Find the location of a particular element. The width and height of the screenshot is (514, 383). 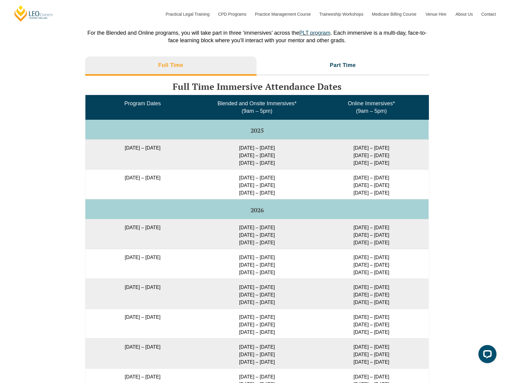

span: Program Dates is located at coordinates (142, 104).